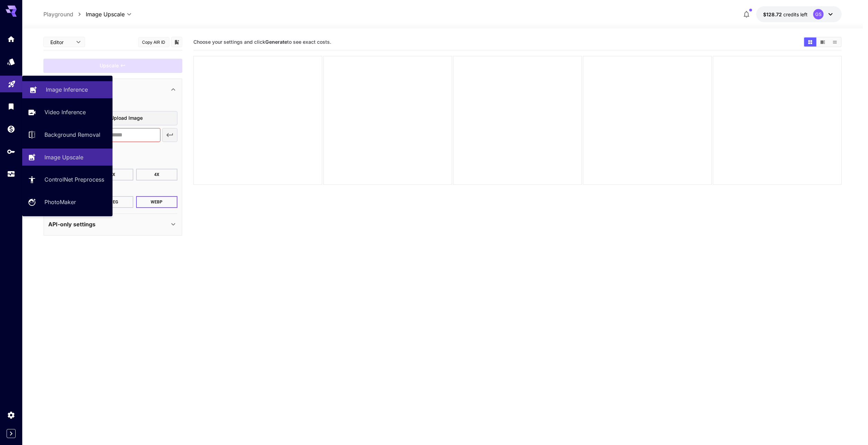 The width and height of the screenshot is (868, 445). Describe the element at coordinates (11, 152) in the screenshot. I see `div: API Keys` at that location.